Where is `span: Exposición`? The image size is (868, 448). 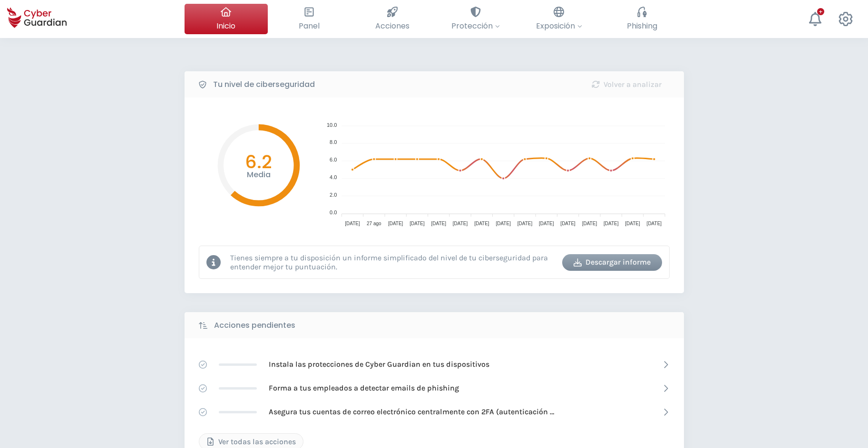 span: Exposición is located at coordinates (559, 26).